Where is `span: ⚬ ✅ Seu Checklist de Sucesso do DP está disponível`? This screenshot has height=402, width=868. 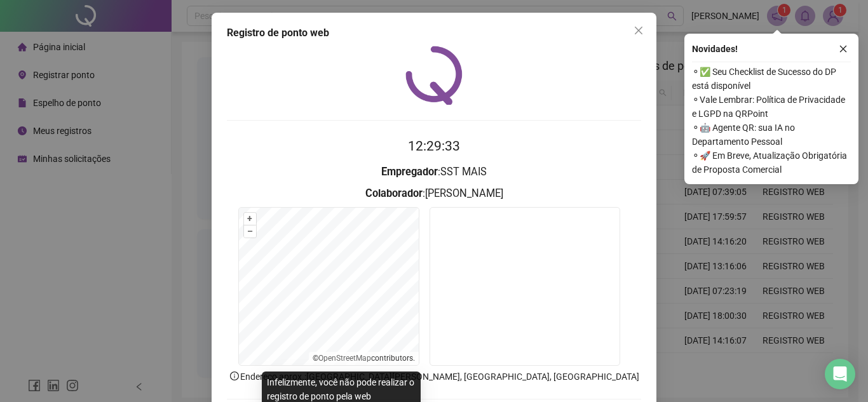 span: ⚬ ✅ Seu Checklist de Sucesso do DP está disponível is located at coordinates (771, 79).